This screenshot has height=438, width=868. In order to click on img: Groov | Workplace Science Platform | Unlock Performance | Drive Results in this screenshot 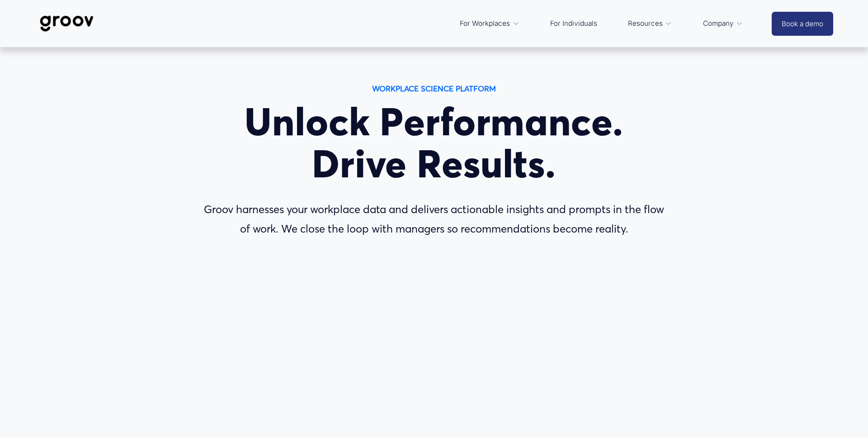, I will do `click(66, 23)`.